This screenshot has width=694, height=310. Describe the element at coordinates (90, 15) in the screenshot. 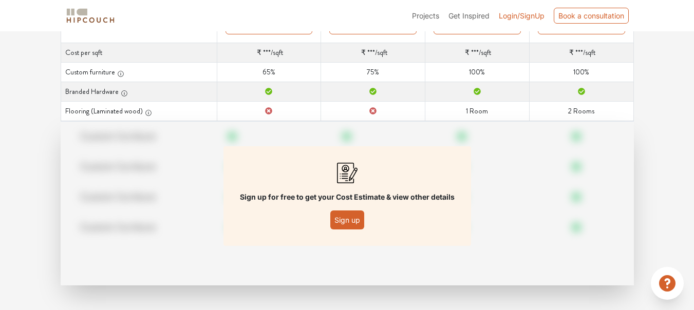

I see `img: logo-horizontal.svg` at that location.